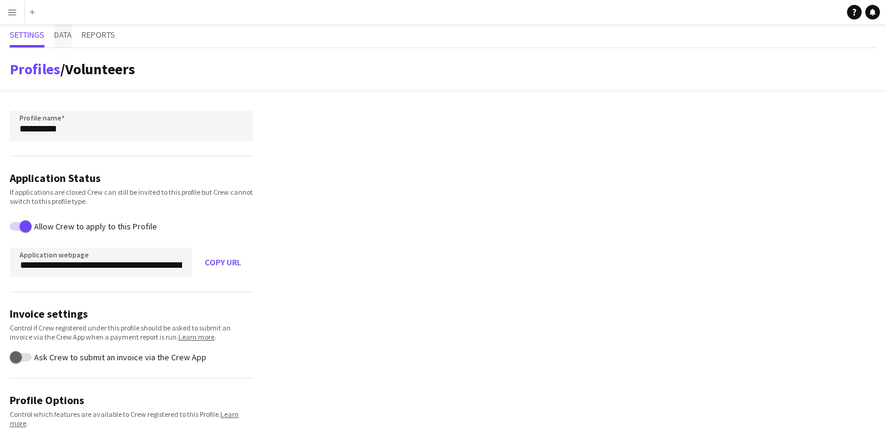  I want to click on button: Copy URL, so click(223, 262).